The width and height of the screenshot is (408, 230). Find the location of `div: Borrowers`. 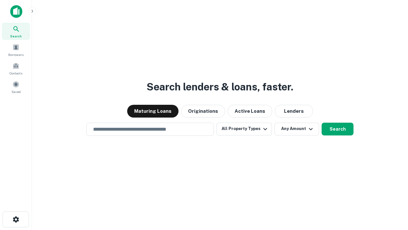

div: Borrowers is located at coordinates (16, 50).